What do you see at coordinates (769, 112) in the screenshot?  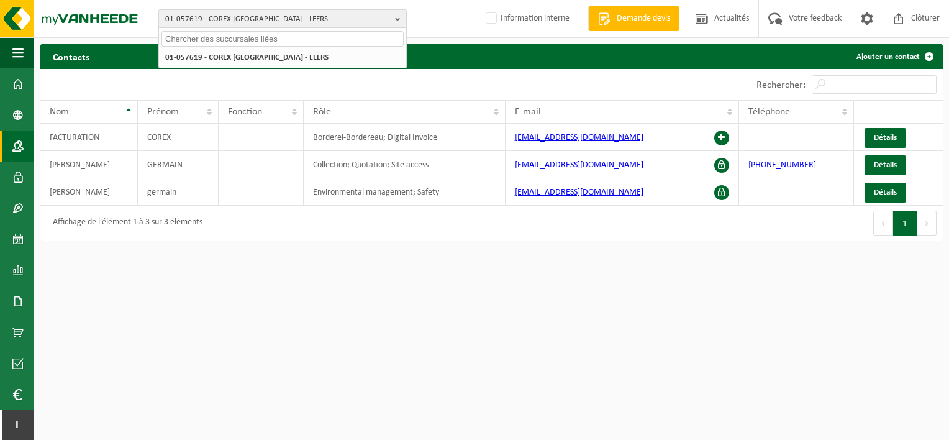 I see `span: Téléphone` at bounding box center [769, 112].